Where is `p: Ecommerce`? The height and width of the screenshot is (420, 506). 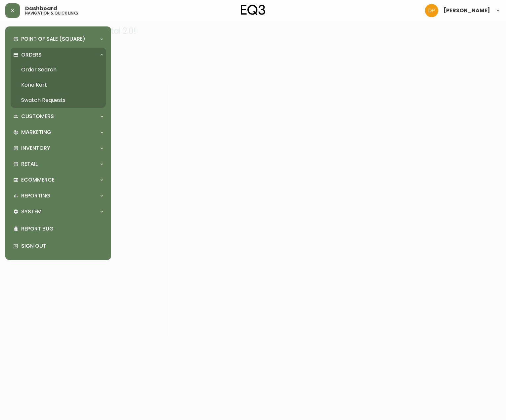 p: Ecommerce is located at coordinates (38, 180).